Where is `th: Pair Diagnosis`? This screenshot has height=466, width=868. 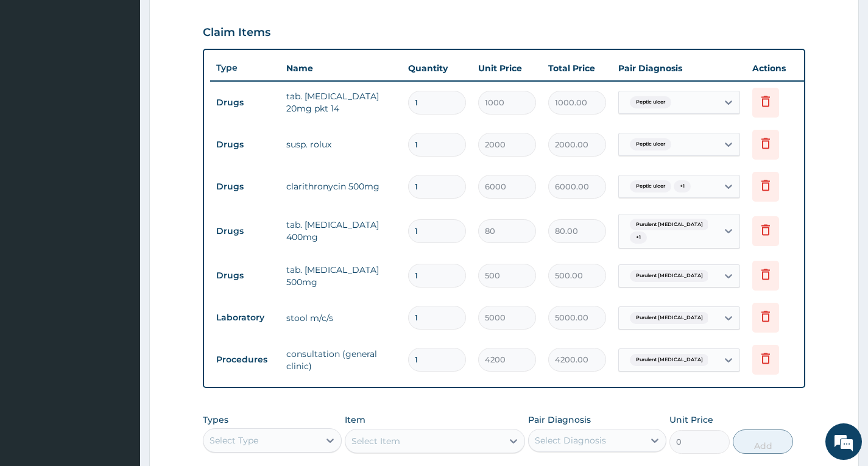
th: Pair Diagnosis is located at coordinates (679, 69).